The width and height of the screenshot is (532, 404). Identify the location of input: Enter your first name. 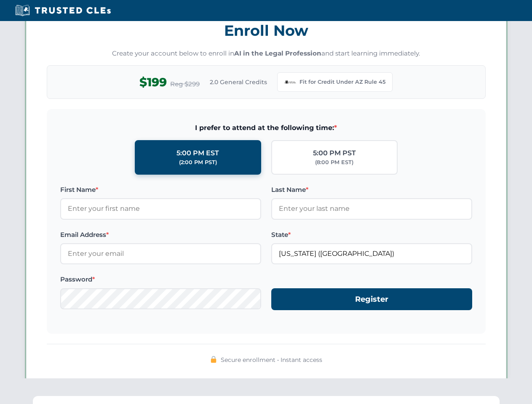
(160, 209).